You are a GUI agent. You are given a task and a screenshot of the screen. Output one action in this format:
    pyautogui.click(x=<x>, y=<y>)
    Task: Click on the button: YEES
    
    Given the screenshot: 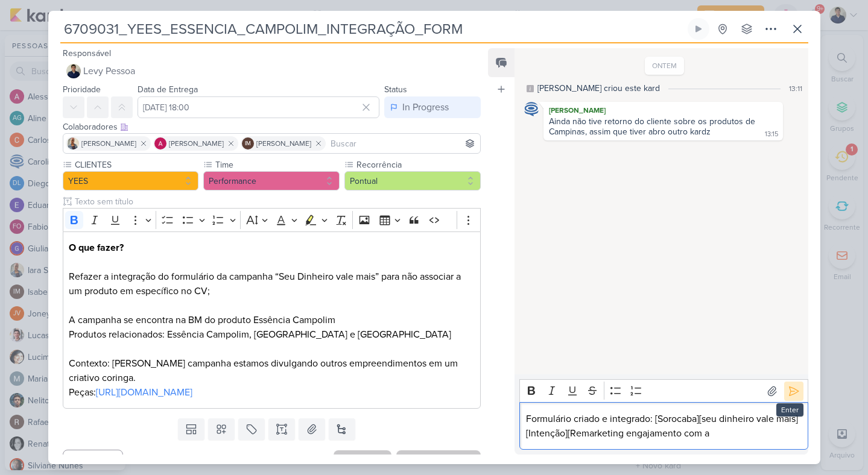 What is the action you would take?
    pyautogui.click(x=131, y=181)
    